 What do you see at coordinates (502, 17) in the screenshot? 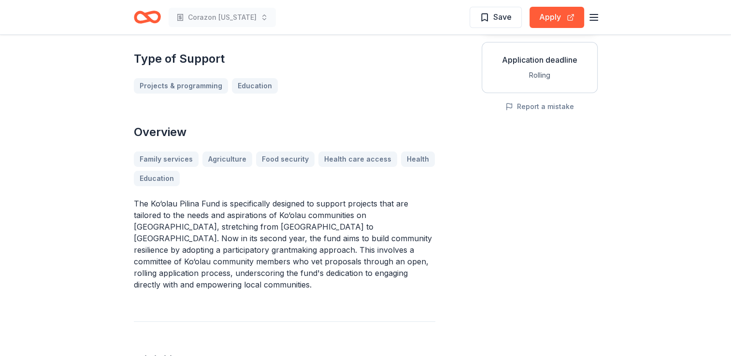
I see `span: Save` at bounding box center [502, 17].